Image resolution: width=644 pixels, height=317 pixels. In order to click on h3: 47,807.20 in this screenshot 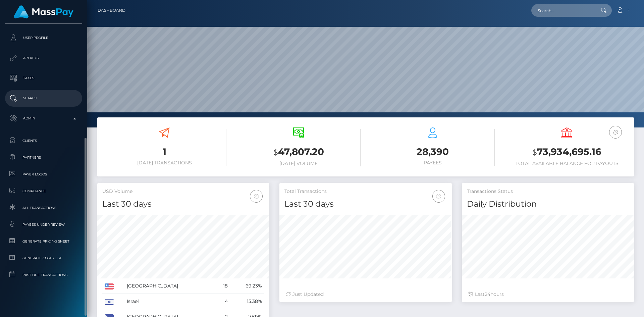, I will do `click(299, 152)`.